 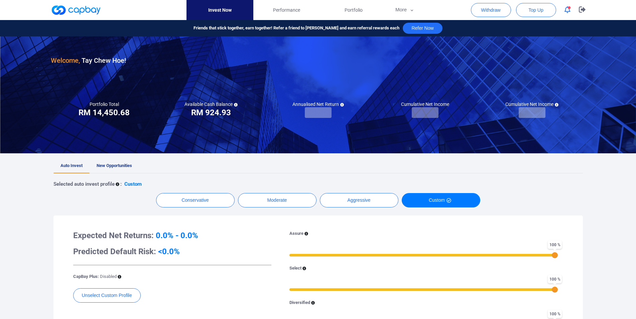 What do you see at coordinates (354, 10) in the screenshot?
I see `span: Portfolio` at bounding box center [354, 10].